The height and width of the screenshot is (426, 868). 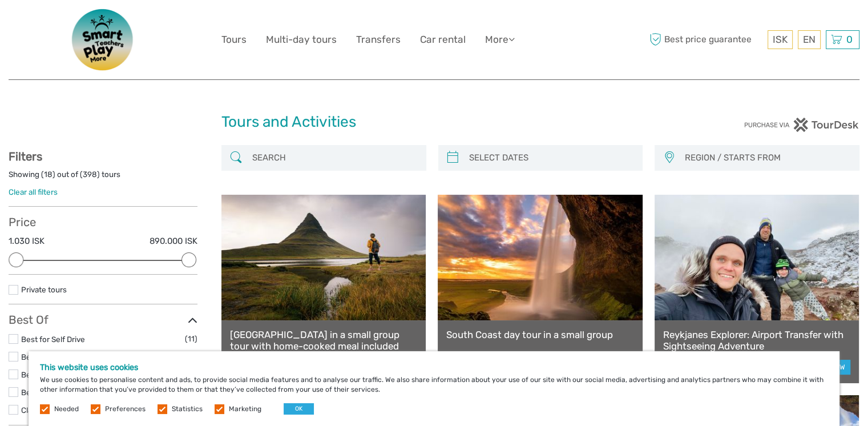 What do you see at coordinates (434, 122) in the screenshot?
I see `h1: Tours and Activities` at bounding box center [434, 122].